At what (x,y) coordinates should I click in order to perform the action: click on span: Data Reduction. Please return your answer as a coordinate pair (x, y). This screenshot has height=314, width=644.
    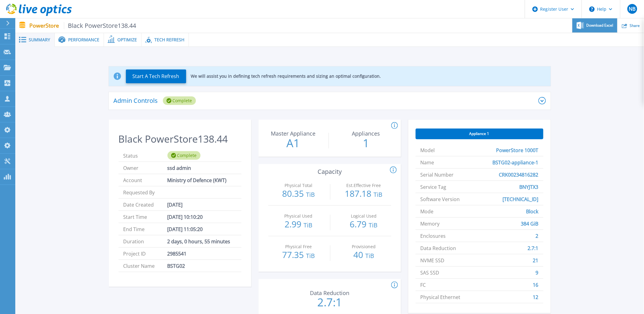
    Looking at the image, I should click on (438, 248).